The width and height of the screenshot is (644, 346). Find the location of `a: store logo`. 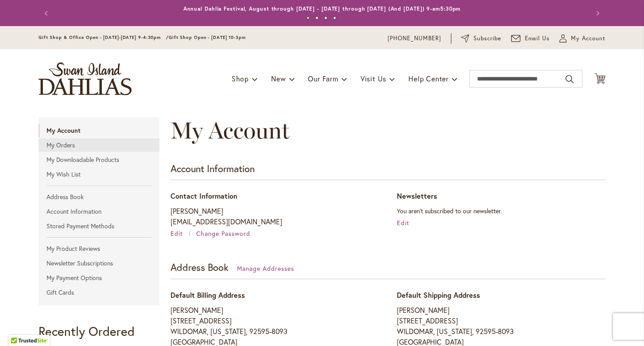

a: store logo is located at coordinates (85, 79).